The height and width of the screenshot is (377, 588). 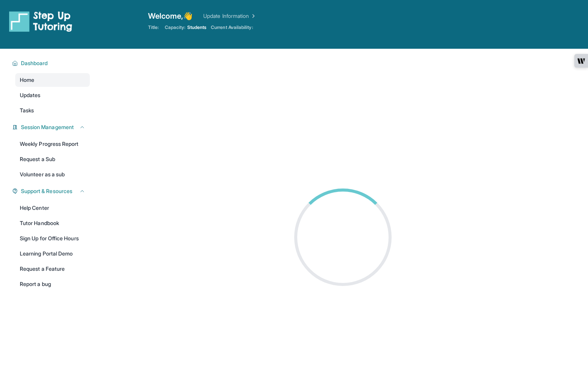 I want to click on span: Title:, so click(x=153, y=27).